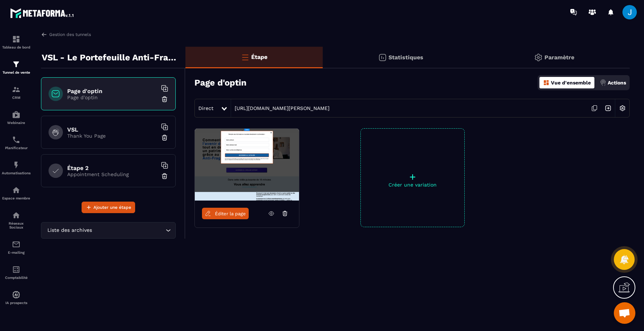 This screenshot has height=331, width=644. Describe the element at coordinates (128, 230) in the screenshot. I see `input: Search for option` at that location.